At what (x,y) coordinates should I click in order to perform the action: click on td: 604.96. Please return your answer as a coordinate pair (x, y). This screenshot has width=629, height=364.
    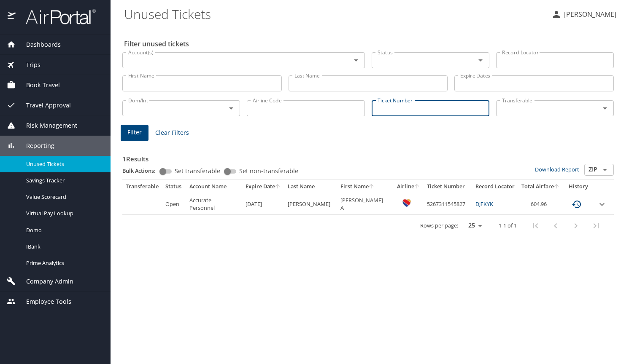
    Looking at the image, I should click on (540, 204).